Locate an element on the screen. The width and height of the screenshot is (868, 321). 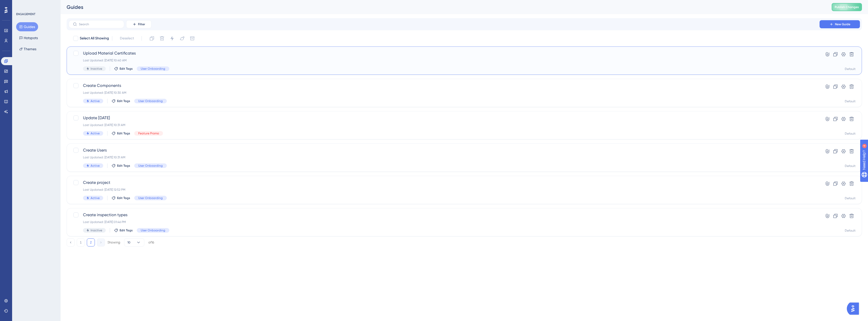
span: Select All Showing is located at coordinates (94, 38).